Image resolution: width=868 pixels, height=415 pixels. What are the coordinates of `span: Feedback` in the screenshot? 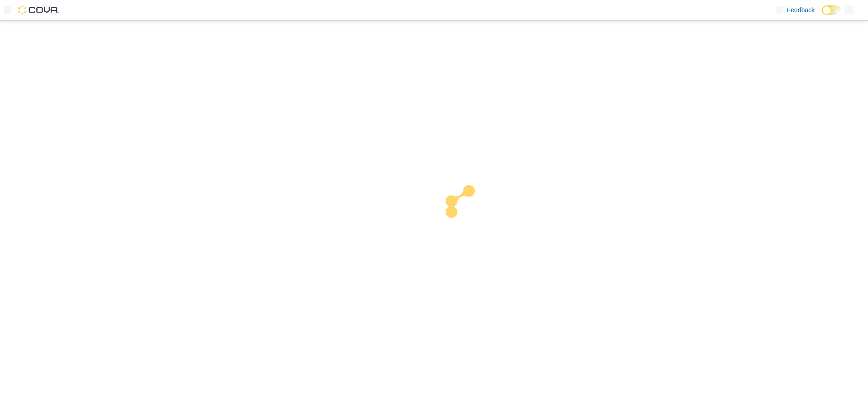 It's located at (800, 10).